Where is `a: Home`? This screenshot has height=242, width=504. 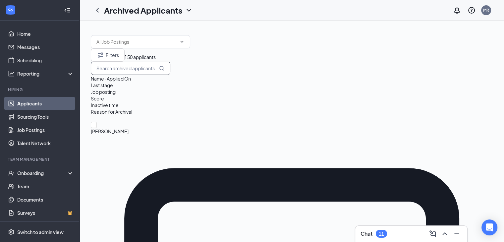 a: Home is located at coordinates (45, 34).